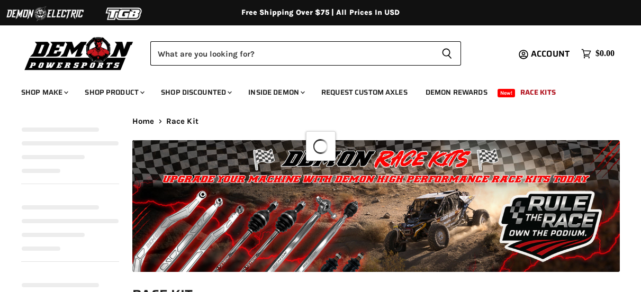 This screenshot has height=292, width=641. Describe the element at coordinates (447, 54) in the screenshot. I see `button: Search` at that location.